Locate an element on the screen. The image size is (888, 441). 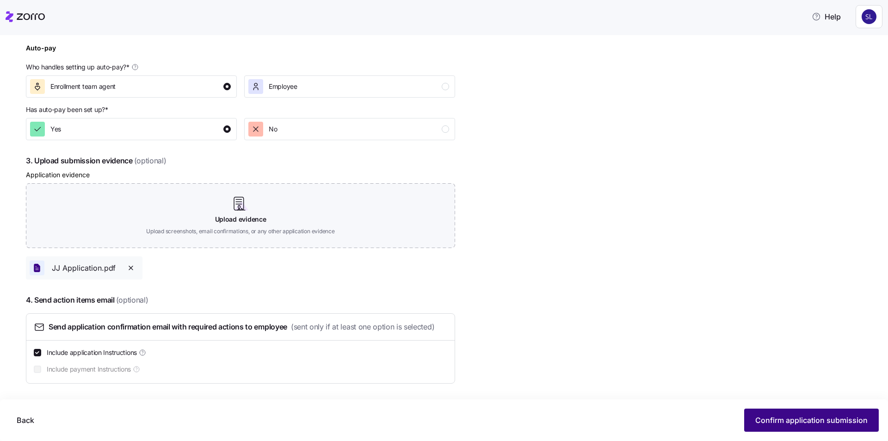
span: 3. Upload submission evidence is located at coordinates (240, 160).